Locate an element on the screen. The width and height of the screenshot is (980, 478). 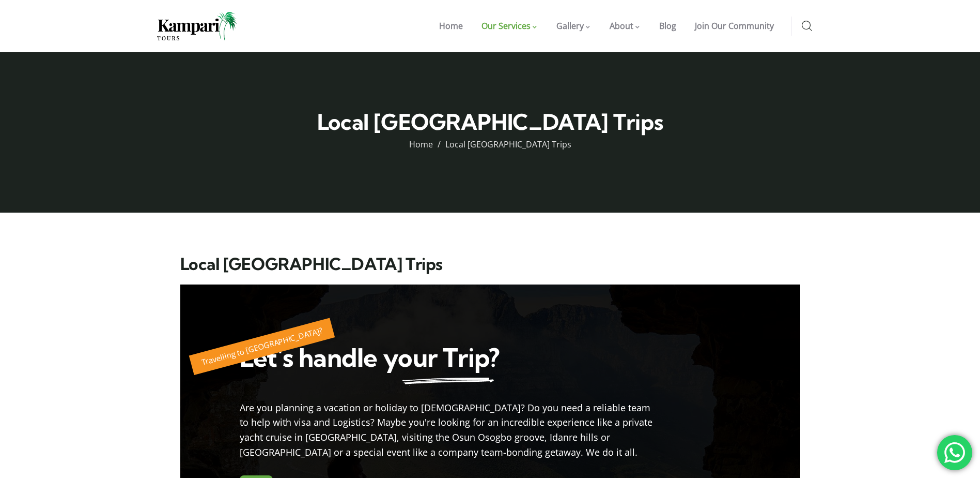
span: Let's handle your Trip? is located at coordinates (369, 358).